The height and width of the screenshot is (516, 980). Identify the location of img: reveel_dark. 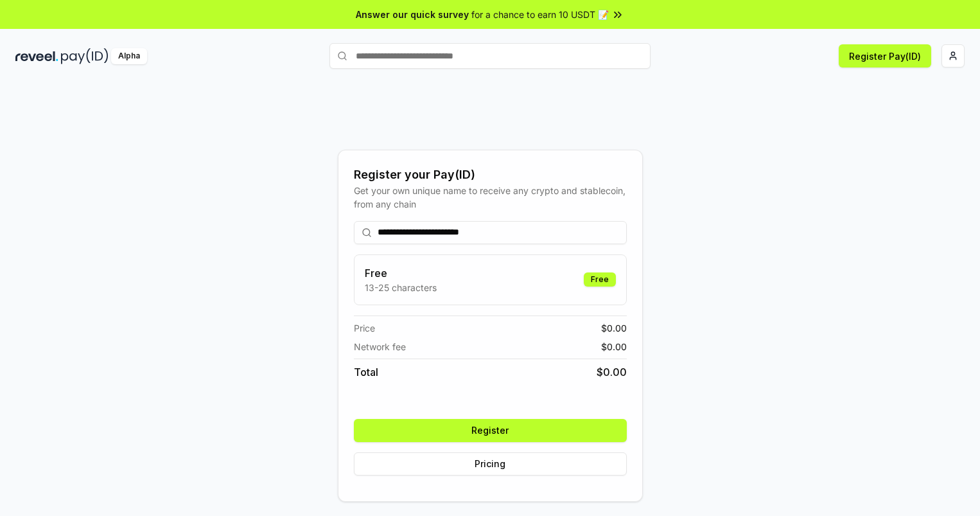
(36, 56).